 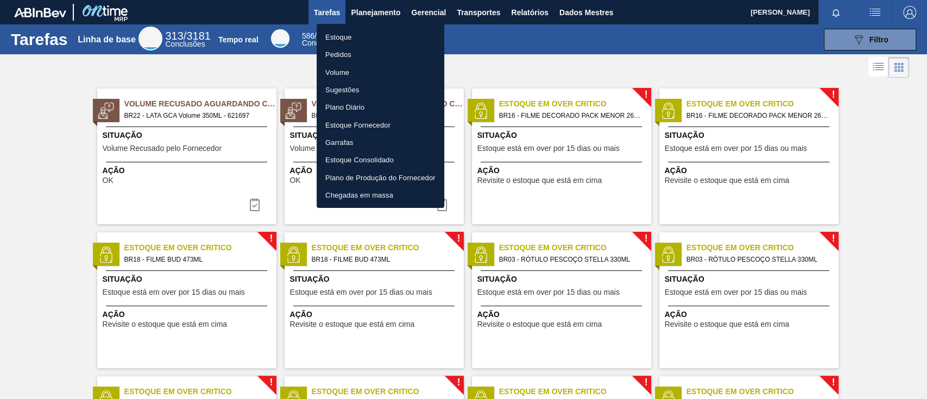 I want to click on a: Pedidos, so click(x=380, y=54).